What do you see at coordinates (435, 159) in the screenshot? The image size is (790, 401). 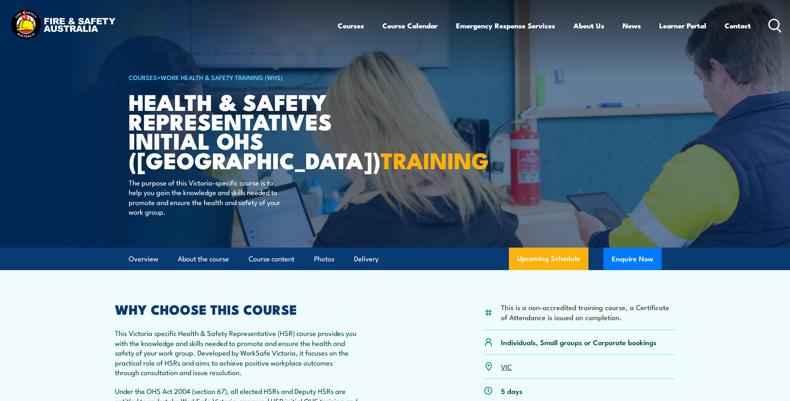 I see `strong: TRAINING` at bounding box center [435, 159].